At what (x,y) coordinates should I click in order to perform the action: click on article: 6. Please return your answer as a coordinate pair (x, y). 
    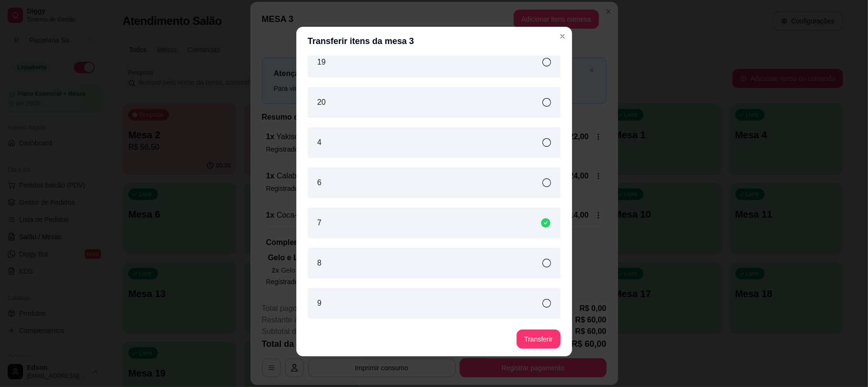
    Looking at the image, I should click on (320, 183).